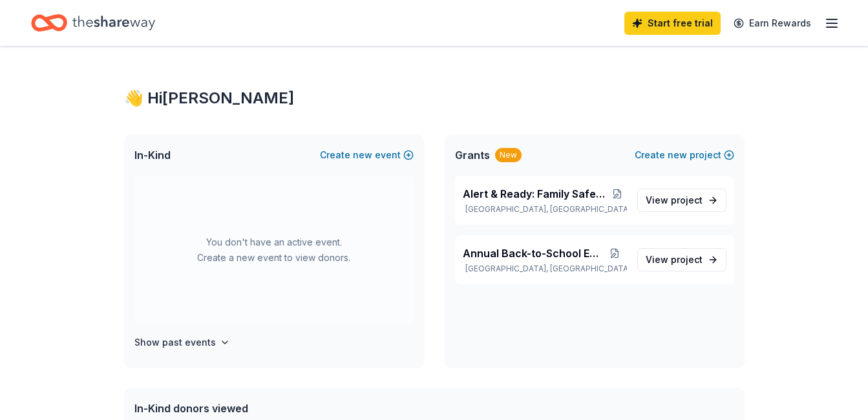 This screenshot has height=420, width=868. I want to click on div: New, so click(508, 155).